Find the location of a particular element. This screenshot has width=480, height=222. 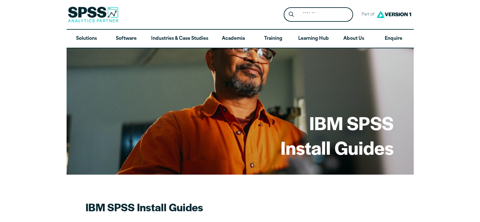

a: Learning Hub is located at coordinates (314, 39).